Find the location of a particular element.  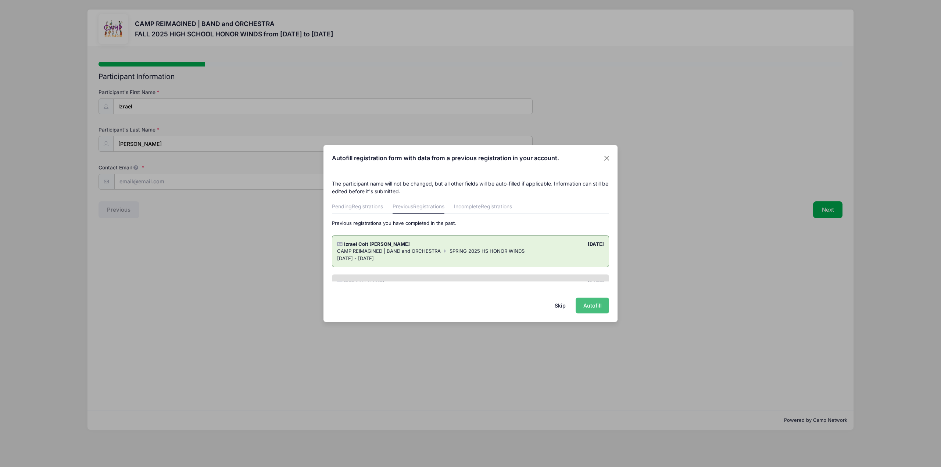

button: Skip is located at coordinates (560, 306).